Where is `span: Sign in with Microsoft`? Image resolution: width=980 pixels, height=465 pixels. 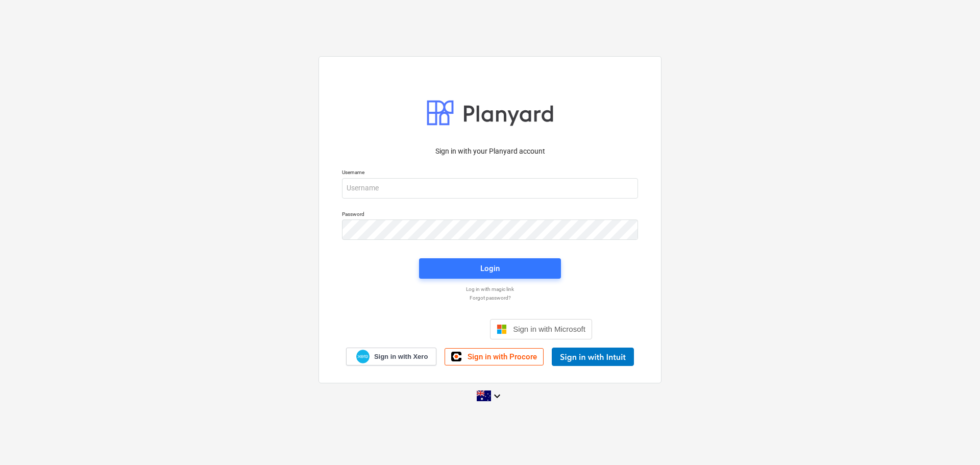
span: Sign in with Microsoft is located at coordinates (549, 329).